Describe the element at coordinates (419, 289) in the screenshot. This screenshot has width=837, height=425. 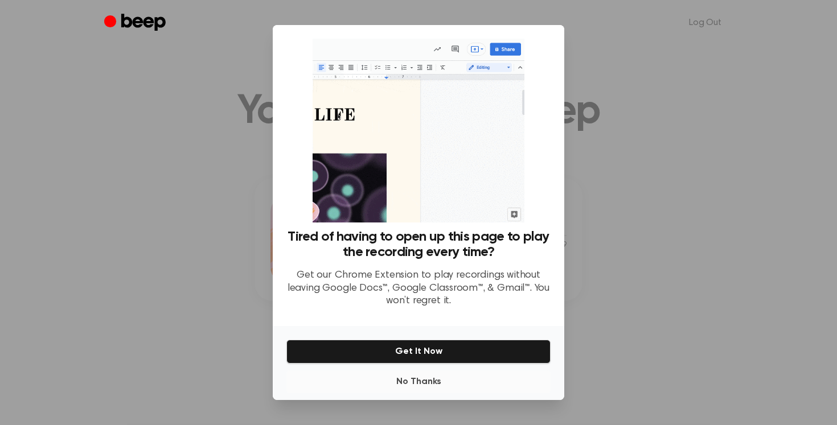
I see `p: Get our Chrome Extension to play recordings without leaving Google Docs™, Google Classroom™, & Gm...` at that location.